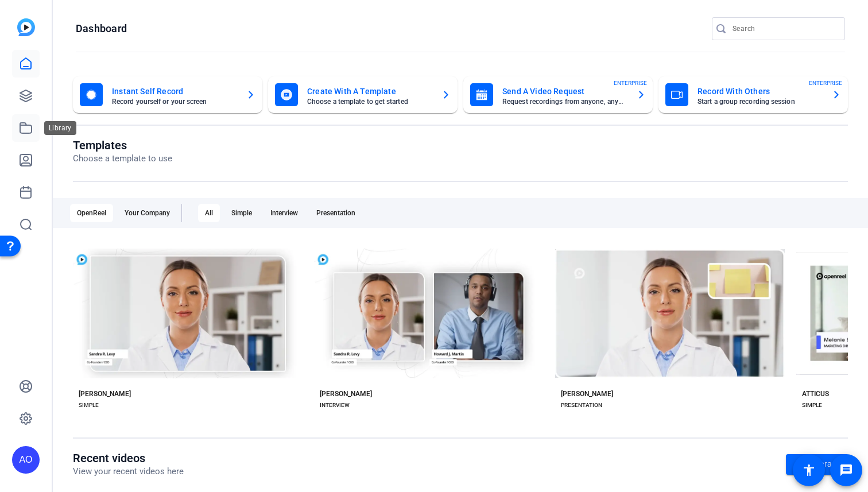  Describe the element at coordinates (582, 406) in the screenshot. I see `div: PRESENTATION` at that location.